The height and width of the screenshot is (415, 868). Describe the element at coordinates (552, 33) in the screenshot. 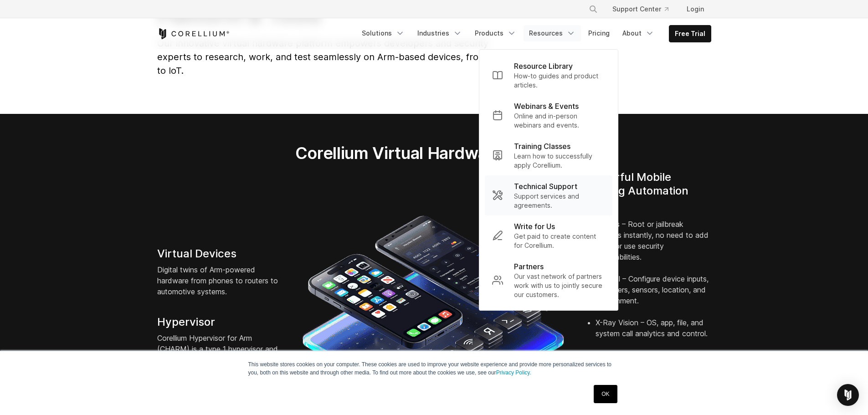

I see `a: Resources` at that location.